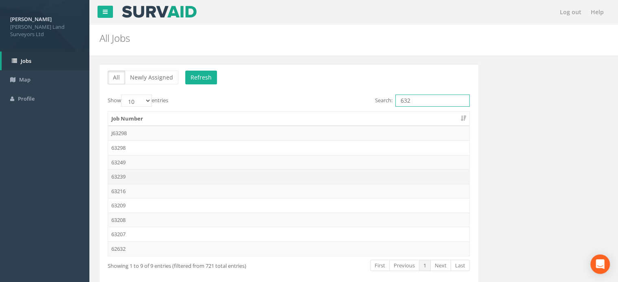 The width and height of the screenshot is (618, 282). What do you see at coordinates (288, 177) in the screenshot?
I see `td: 63239` at bounding box center [288, 177].